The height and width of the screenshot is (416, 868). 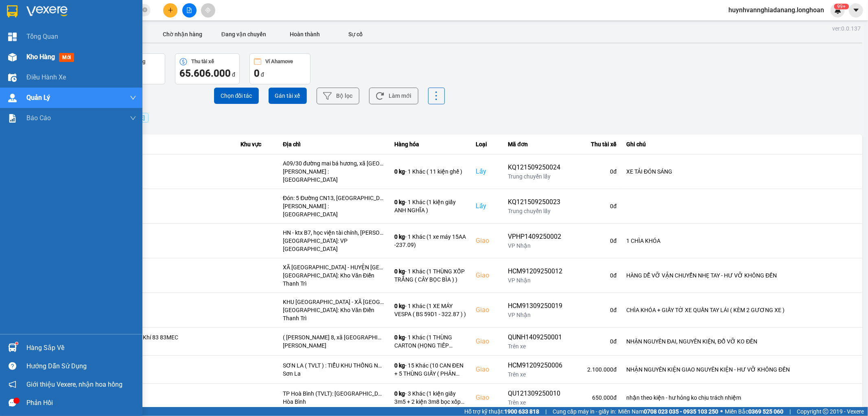 I want to click on span: Điều hành xe, so click(x=46, y=77).